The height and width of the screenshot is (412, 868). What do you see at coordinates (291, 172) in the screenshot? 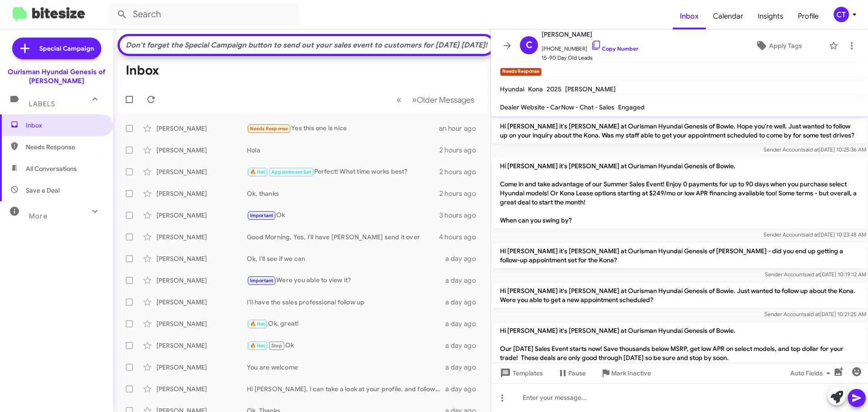
I see `span: Appointment Set` at bounding box center [291, 172].